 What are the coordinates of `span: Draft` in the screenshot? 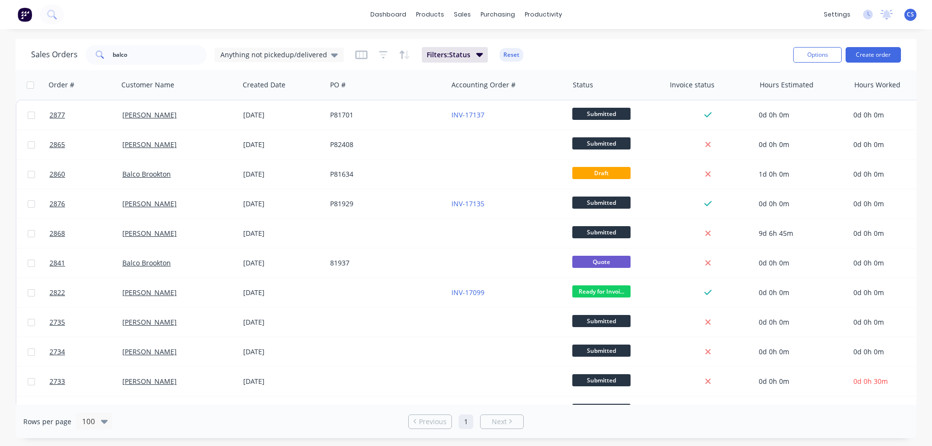 It's located at (602, 173).